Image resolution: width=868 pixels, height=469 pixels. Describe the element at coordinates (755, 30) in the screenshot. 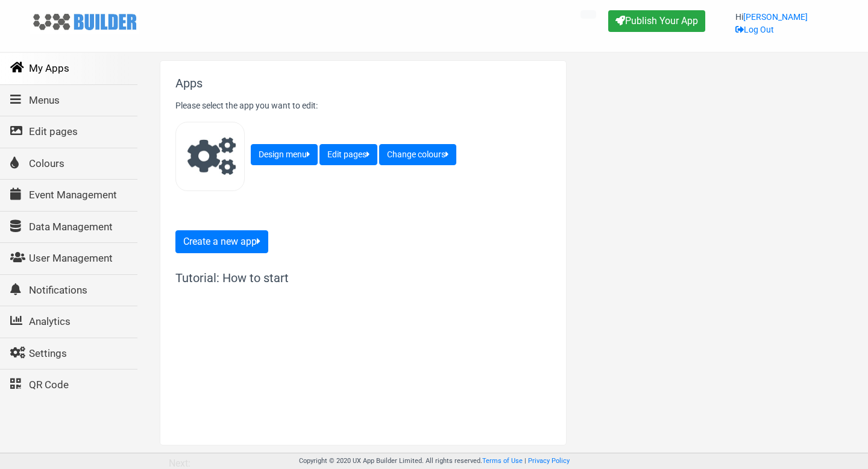

I see `a: Log Out` at that location.